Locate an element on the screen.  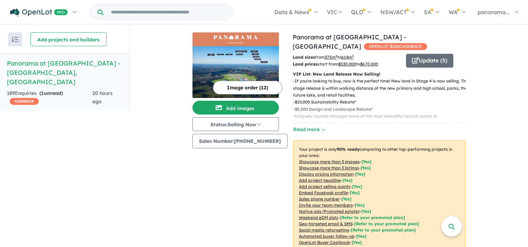
u: 375 m is located at coordinates (331, 57).